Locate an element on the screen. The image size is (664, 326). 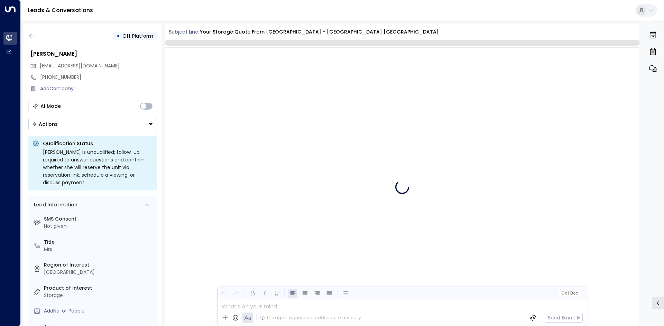
span: Off Platform is located at coordinates (138, 36).